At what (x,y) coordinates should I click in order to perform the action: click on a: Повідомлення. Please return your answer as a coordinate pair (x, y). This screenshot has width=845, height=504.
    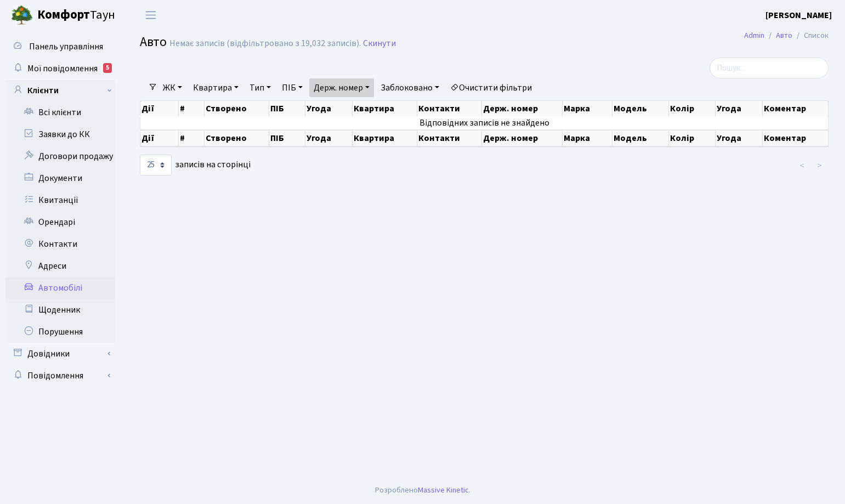
    Looking at the image, I should click on (60, 376).